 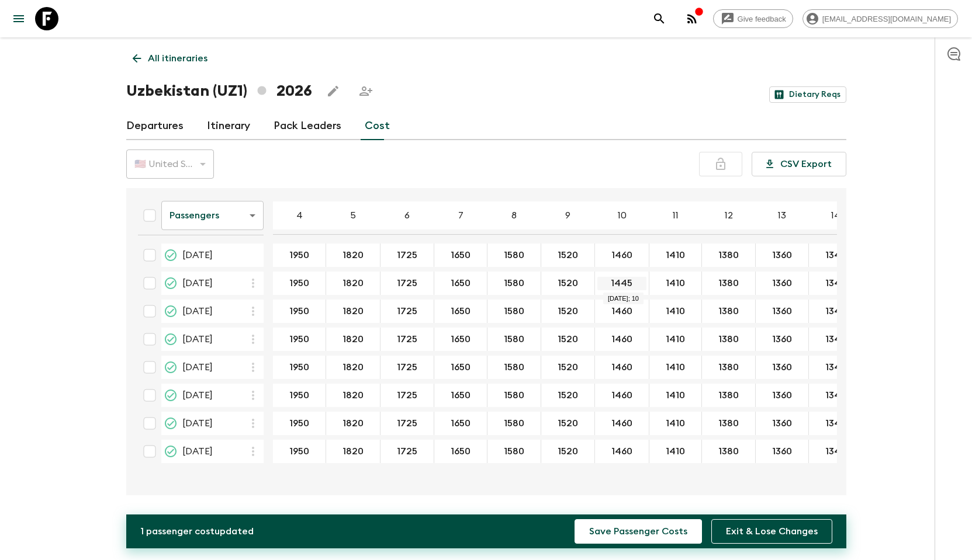 What do you see at coordinates (460, 367) in the screenshot?
I see `div: 11 Sep 2026; 7` at bounding box center [460, 367].